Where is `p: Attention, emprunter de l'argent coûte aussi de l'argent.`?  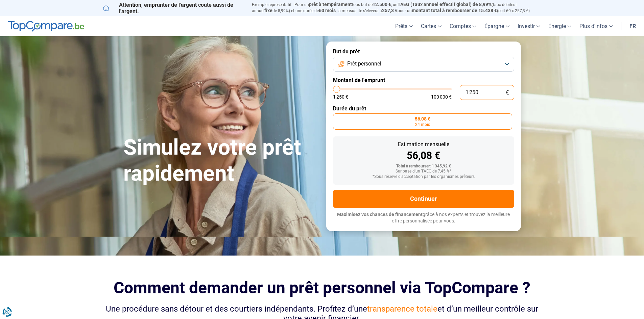 p: Attention, emprunter de l'argent coûte aussi de l'argent. is located at coordinates (173, 8).